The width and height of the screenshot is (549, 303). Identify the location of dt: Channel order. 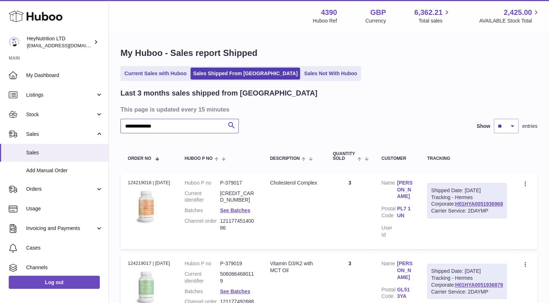
(202, 224).